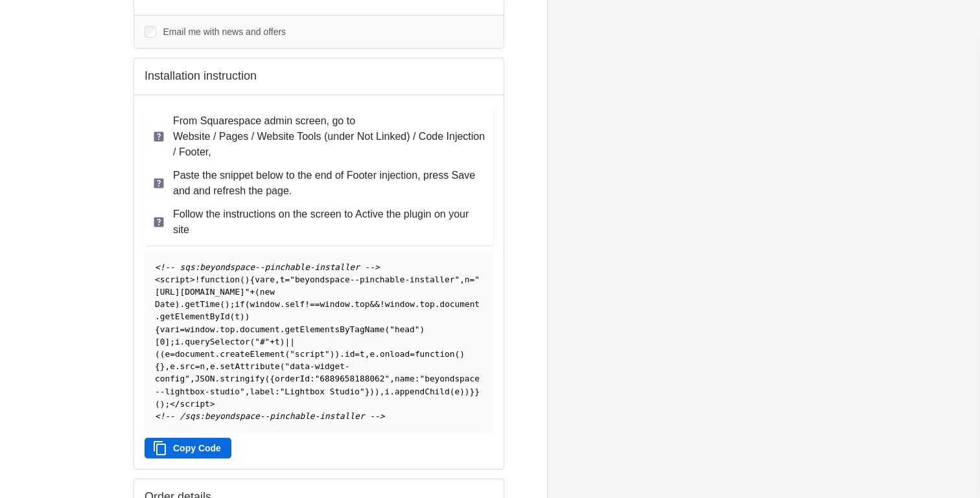  I want to click on span: stringify, so click(242, 378).